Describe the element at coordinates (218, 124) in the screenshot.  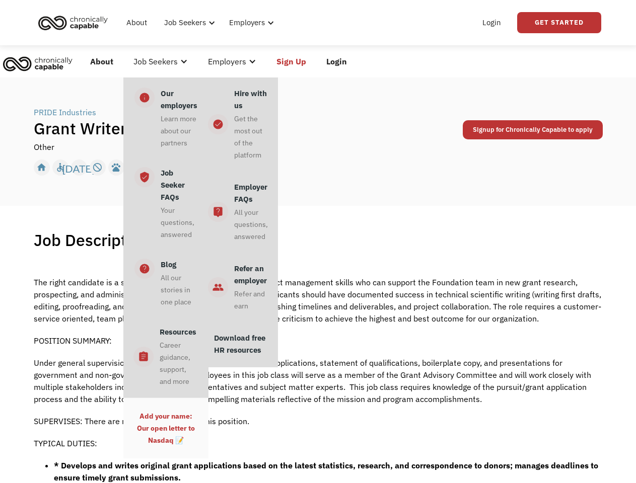
I see `div: check_circle_outline` at that location.